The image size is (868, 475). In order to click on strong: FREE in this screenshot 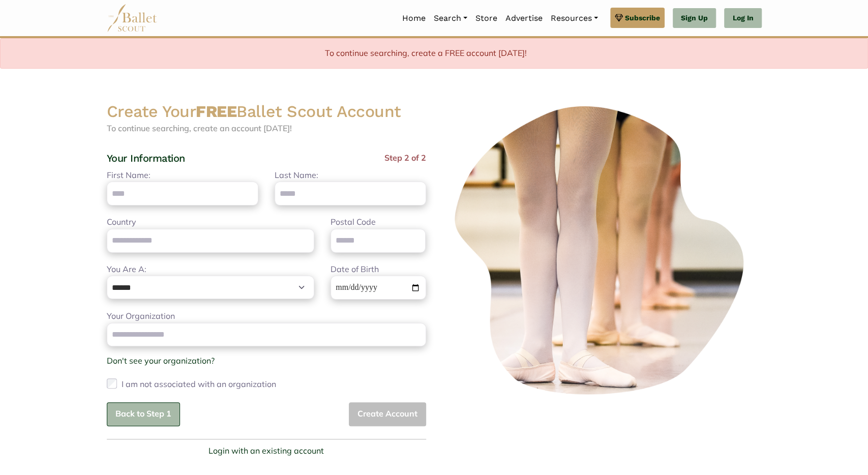, I will do `click(216, 112)`.